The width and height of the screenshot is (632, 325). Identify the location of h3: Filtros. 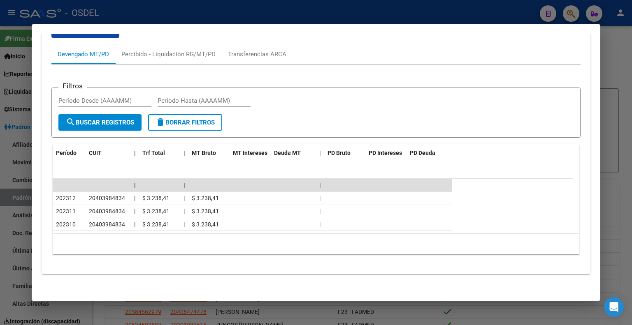
(72, 86).